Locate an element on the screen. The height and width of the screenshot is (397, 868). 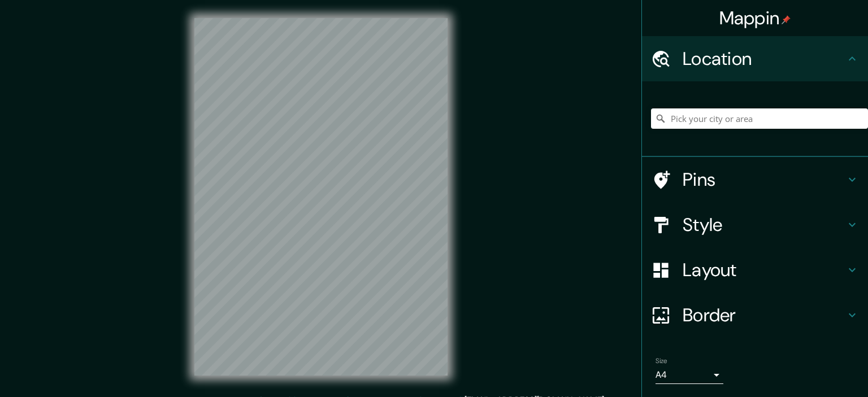
div: A4 is located at coordinates (689, 375).